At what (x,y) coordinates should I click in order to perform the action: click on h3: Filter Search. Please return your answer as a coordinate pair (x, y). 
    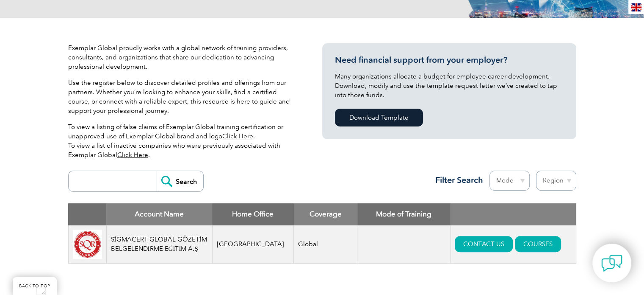
    Looking at the image, I should click on (456, 180).